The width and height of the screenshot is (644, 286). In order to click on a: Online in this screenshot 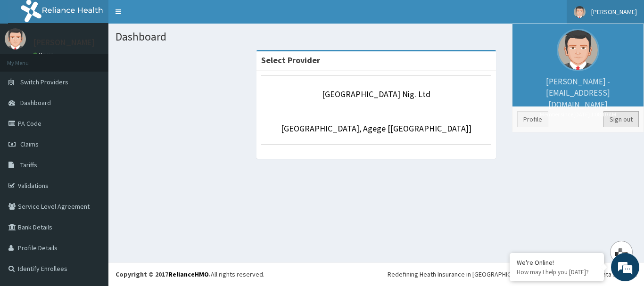, I will do `click(44, 54)`.